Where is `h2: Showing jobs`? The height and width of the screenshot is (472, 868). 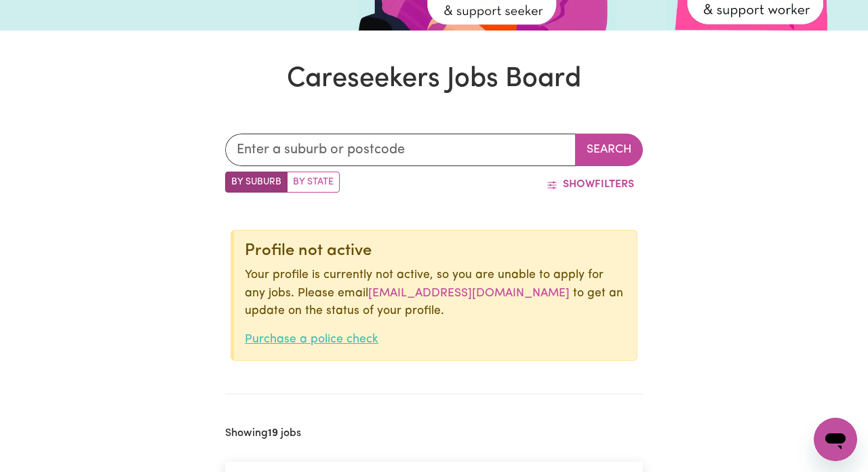
h2: Showing jobs is located at coordinates (263, 433).